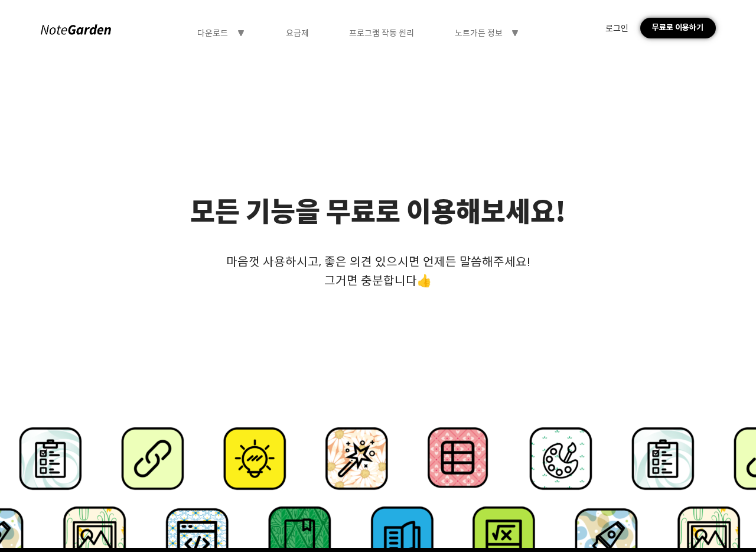 The image size is (756, 552). What do you see at coordinates (297, 33) in the screenshot?
I see `div: 요금제` at bounding box center [297, 33].